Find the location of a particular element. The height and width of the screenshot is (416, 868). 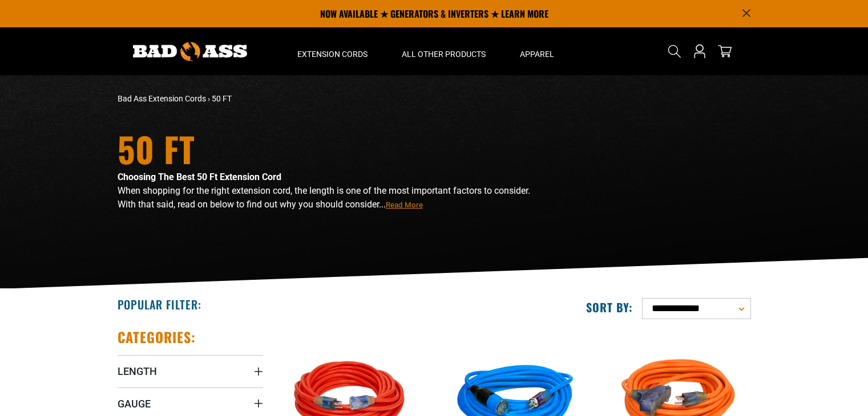

strong: Choosing The Best 50 Ft Extension Cord is located at coordinates (199, 177).